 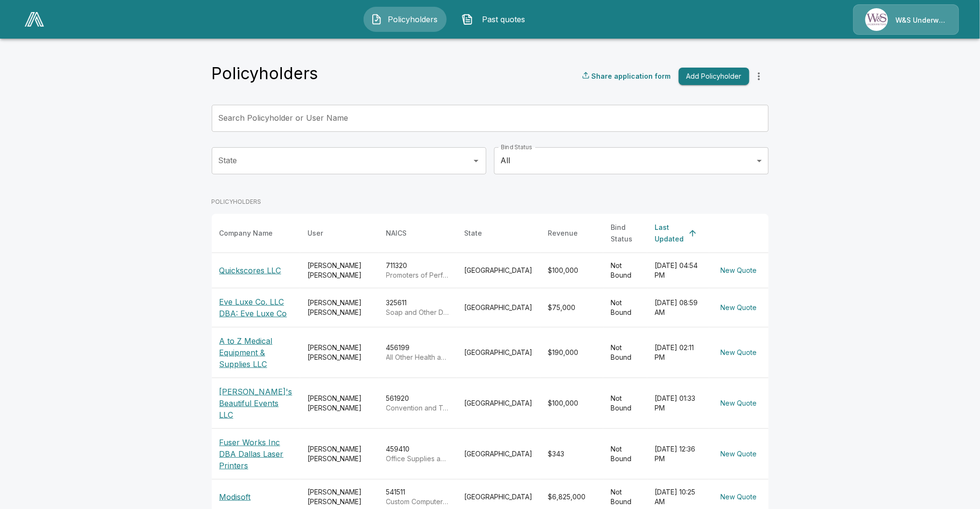 I want to click on button: more, so click(x=759, y=76).